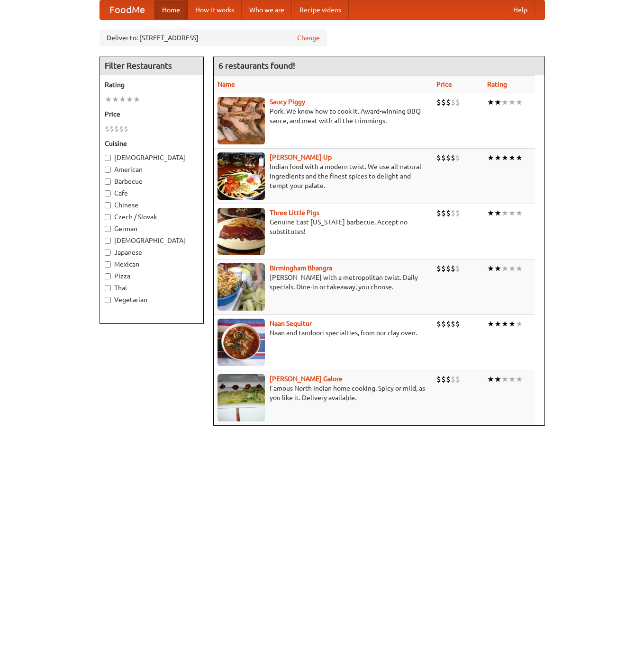 Image resolution: width=644 pixels, height=670 pixels. Describe the element at coordinates (323, 116) in the screenshot. I see `p: Pork. We know how to cook it. Award-winning BBQ sauce, and meat with all the trimmings.` at that location.